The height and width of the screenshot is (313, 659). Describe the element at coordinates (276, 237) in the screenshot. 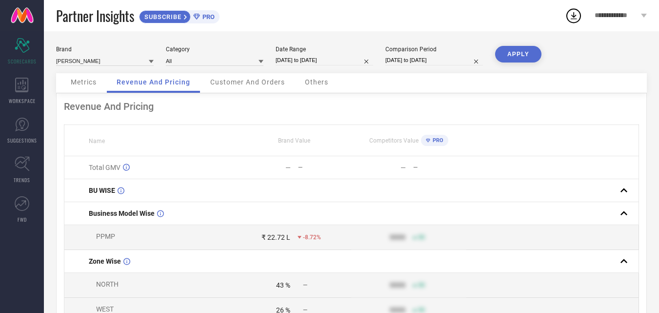

I see `div: ₹ 22.72 L` at that location.